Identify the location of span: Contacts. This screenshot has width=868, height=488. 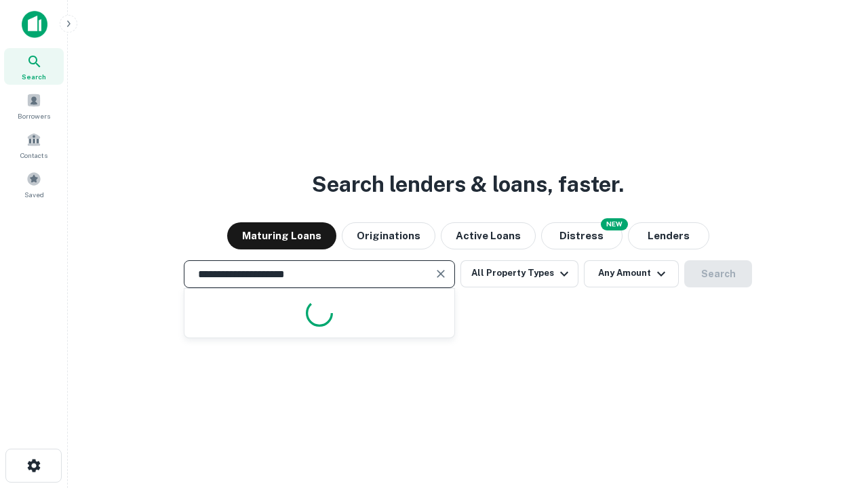
(34, 155).